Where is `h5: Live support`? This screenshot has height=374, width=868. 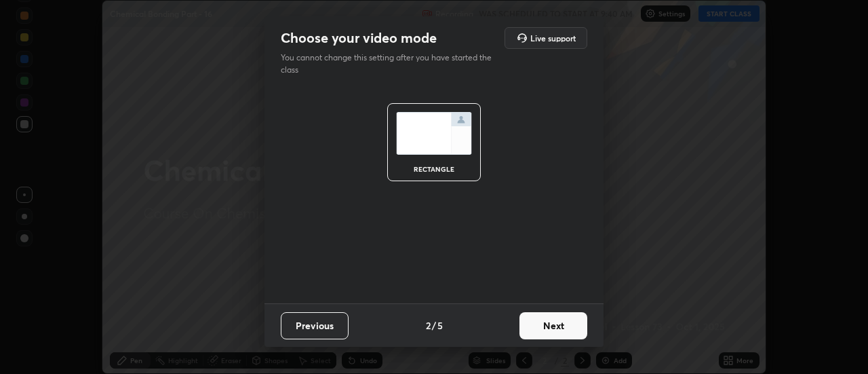 h5: Live support is located at coordinates (552, 38).